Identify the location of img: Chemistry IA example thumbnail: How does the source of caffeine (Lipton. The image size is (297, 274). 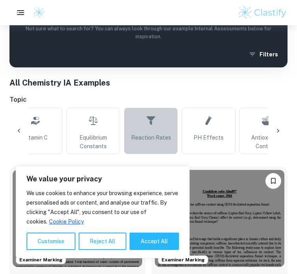
(219, 218).